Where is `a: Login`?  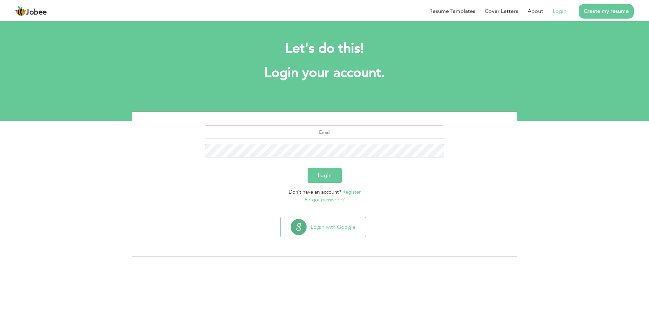 a: Login is located at coordinates (560, 11).